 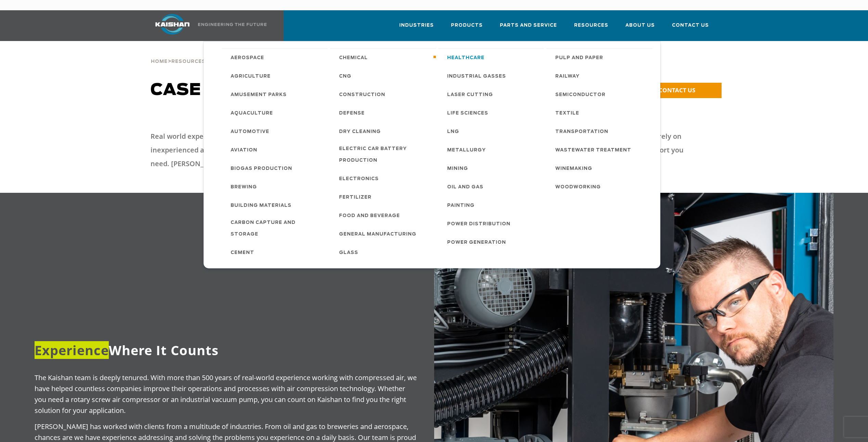 I want to click on a: CONTACT US, so click(x=679, y=90).